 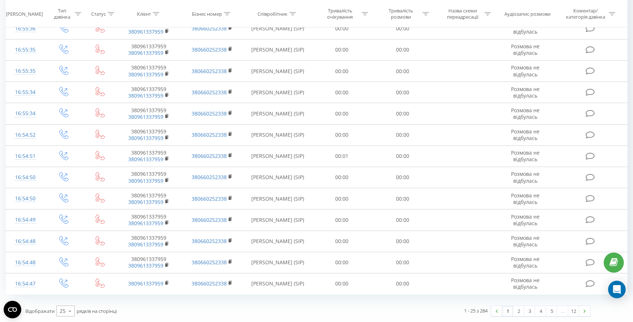 What do you see at coordinates (573, 312) in the screenshot?
I see `a: 12` at bounding box center [573, 312].